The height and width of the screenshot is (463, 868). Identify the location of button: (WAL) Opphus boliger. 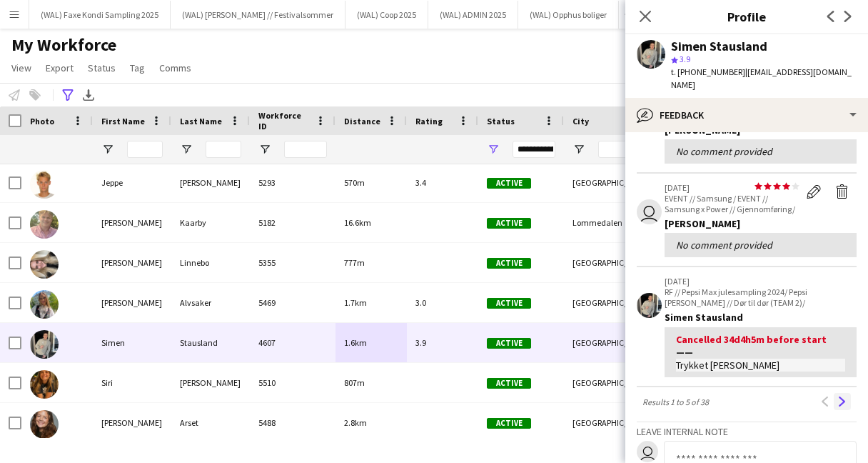
(568, 14).